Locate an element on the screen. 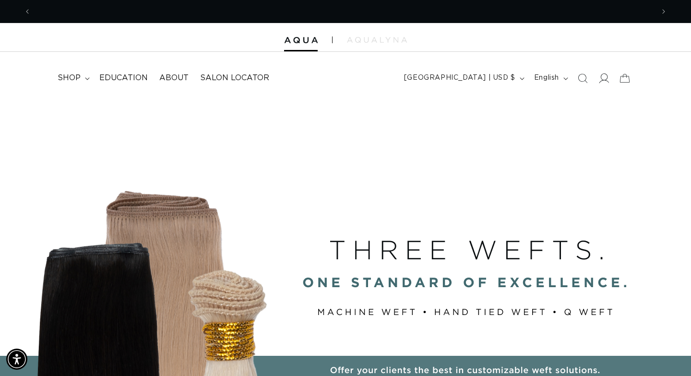 The image size is (691, 376). span: shop is located at coordinates (69, 78).